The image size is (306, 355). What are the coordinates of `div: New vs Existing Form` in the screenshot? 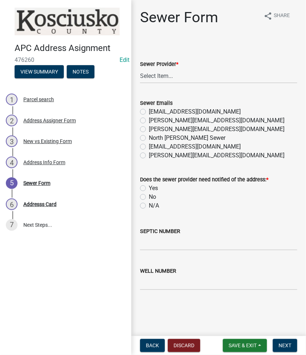 It's located at (47, 141).